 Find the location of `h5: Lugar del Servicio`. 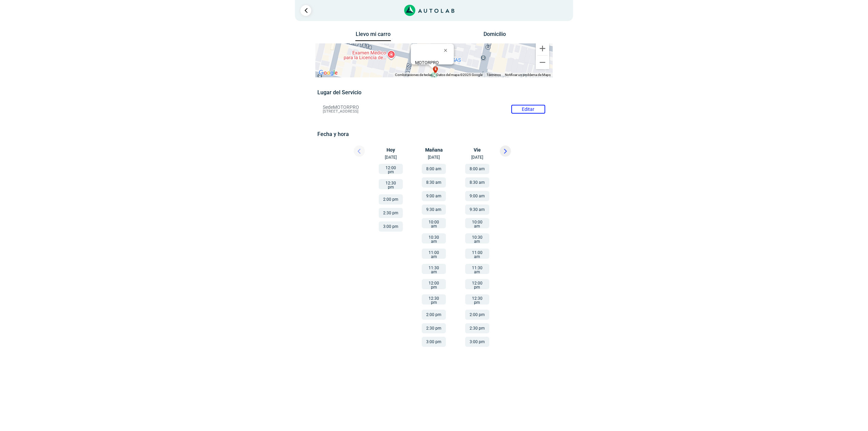

h5: Lugar del Servicio is located at coordinates (434, 92).